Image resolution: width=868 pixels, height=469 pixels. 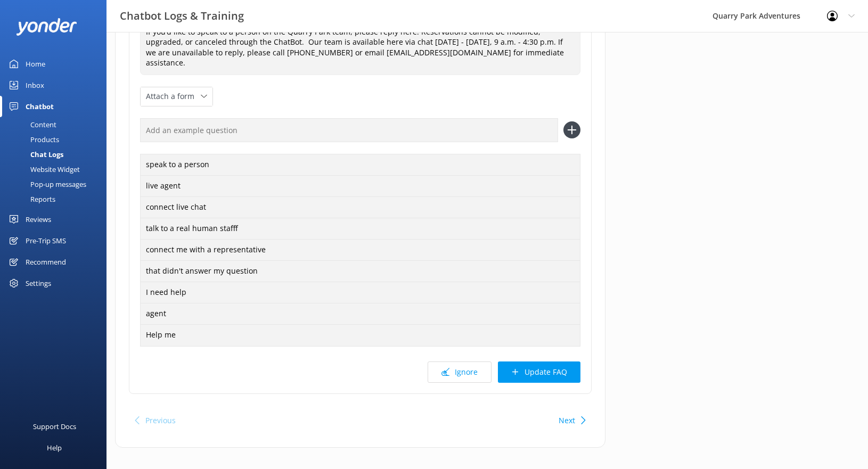 I want to click on div: Help me, so click(x=360, y=335).